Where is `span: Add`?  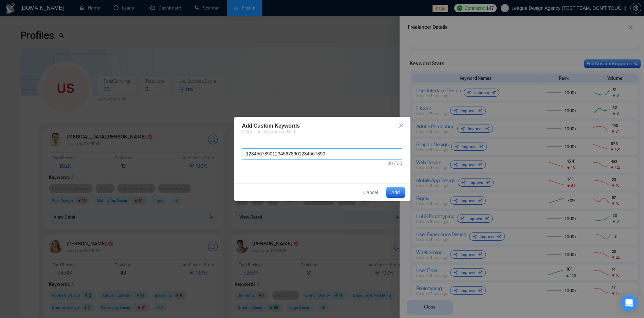
span: Add is located at coordinates (395, 192).